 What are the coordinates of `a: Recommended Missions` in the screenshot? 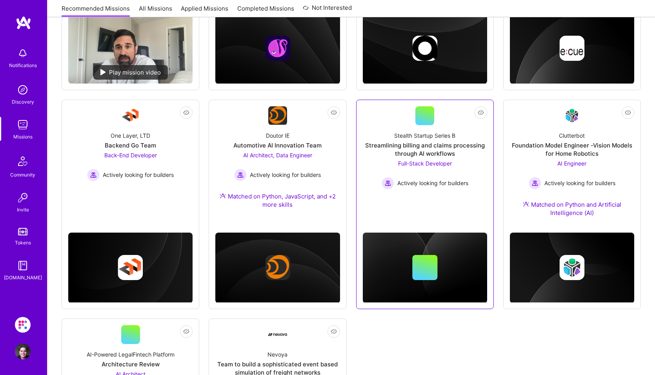 It's located at (96, 11).